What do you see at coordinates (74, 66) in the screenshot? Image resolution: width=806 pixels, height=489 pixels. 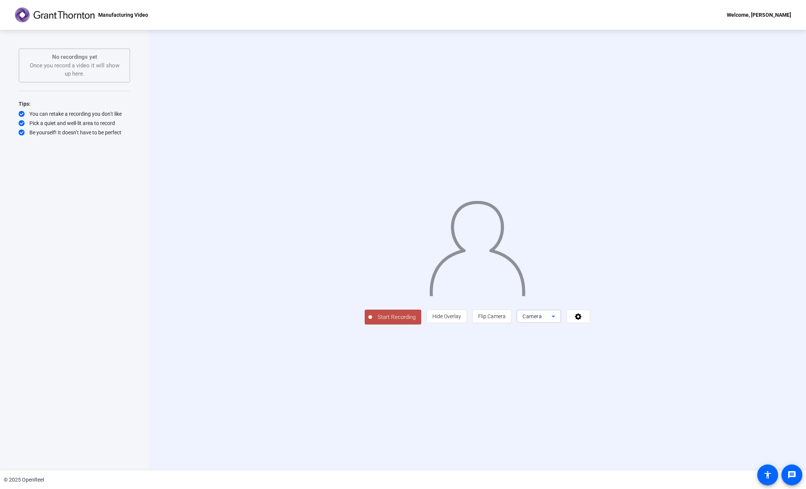 I see `div: Once you record a video it will show up here.` at bounding box center [74, 66].